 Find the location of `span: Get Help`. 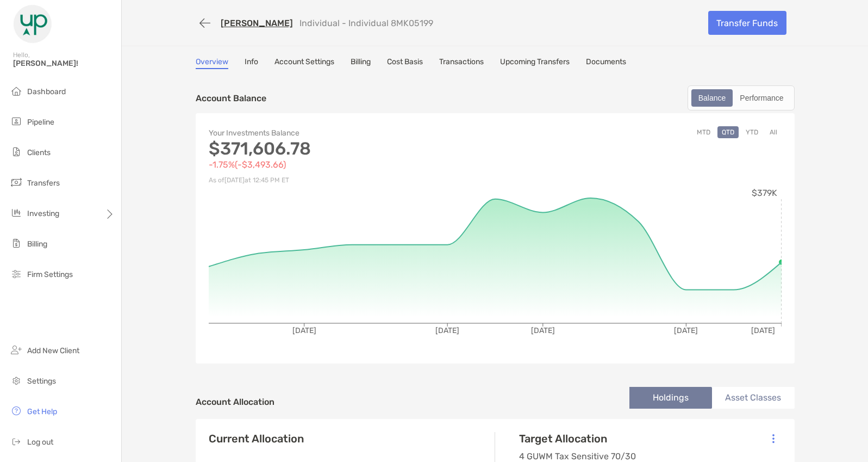

span: Get Help is located at coordinates (42, 411).